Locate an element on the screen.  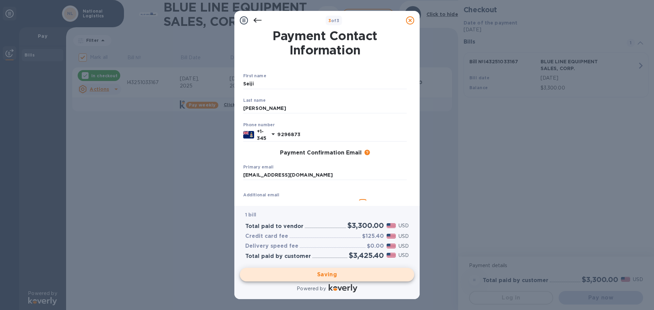
label: First name is located at coordinates (255, 76).